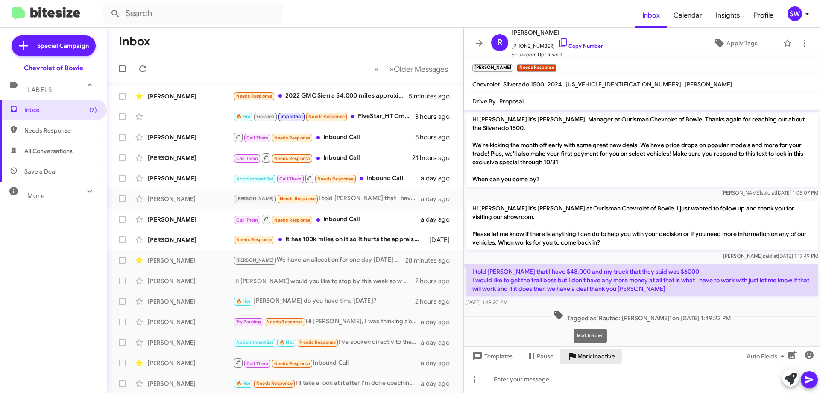  Describe the element at coordinates (193, 14) in the screenshot. I see `input: Search` at that location.